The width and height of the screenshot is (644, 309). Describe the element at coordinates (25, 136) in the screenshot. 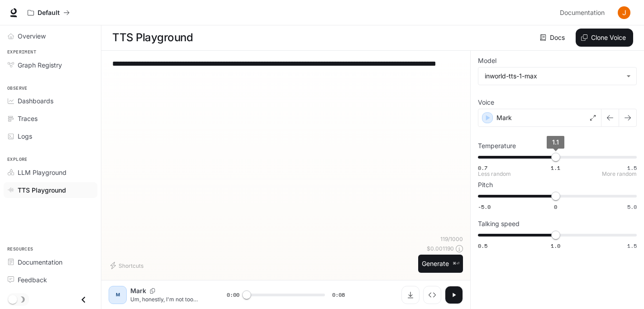

I see `span: Logs` at that location.